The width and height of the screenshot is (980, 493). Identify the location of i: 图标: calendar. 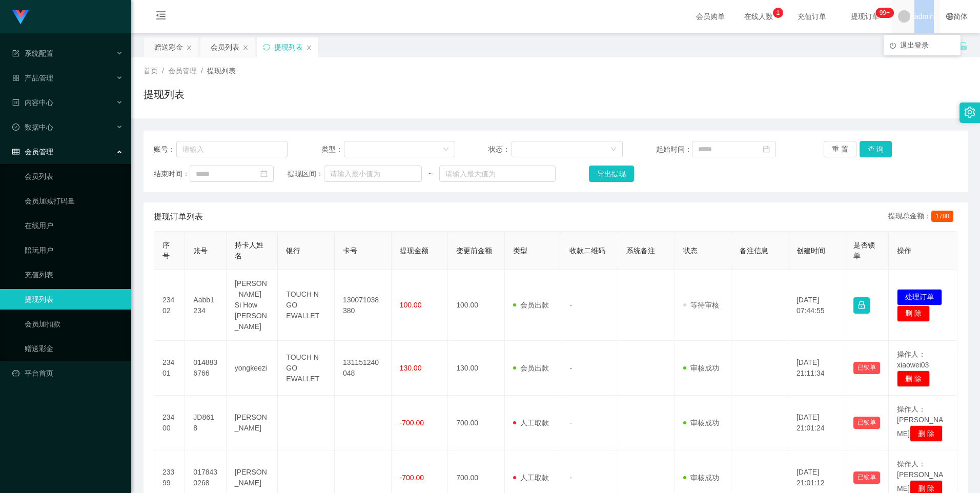
(767, 149).